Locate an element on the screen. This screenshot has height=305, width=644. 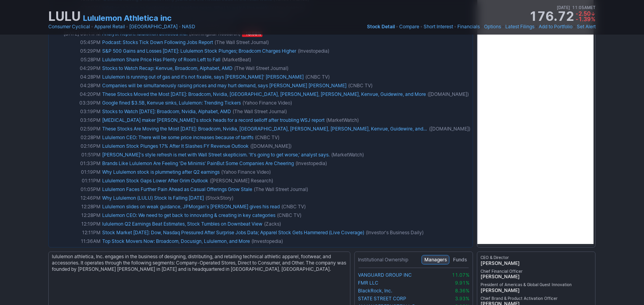
td: 02:59PM is located at coordinates (76, 129).